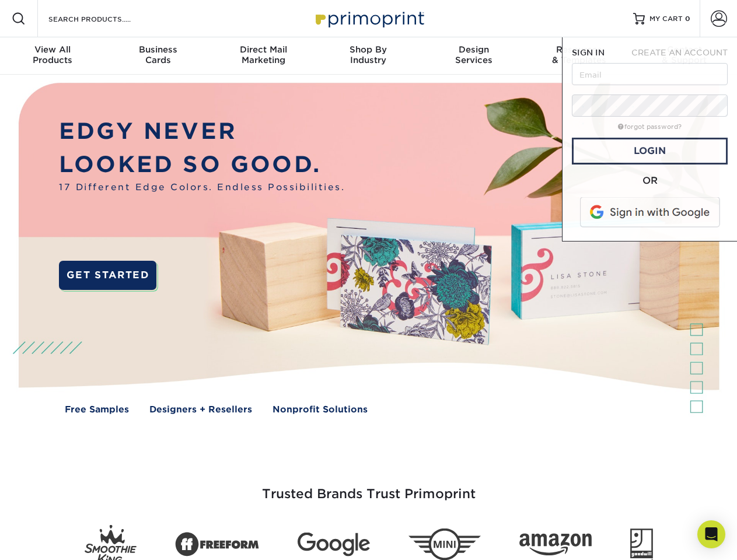 The width and height of the screenshot is (737, 560). I want to click on a: Designers + Resellers, so click(201, 410).